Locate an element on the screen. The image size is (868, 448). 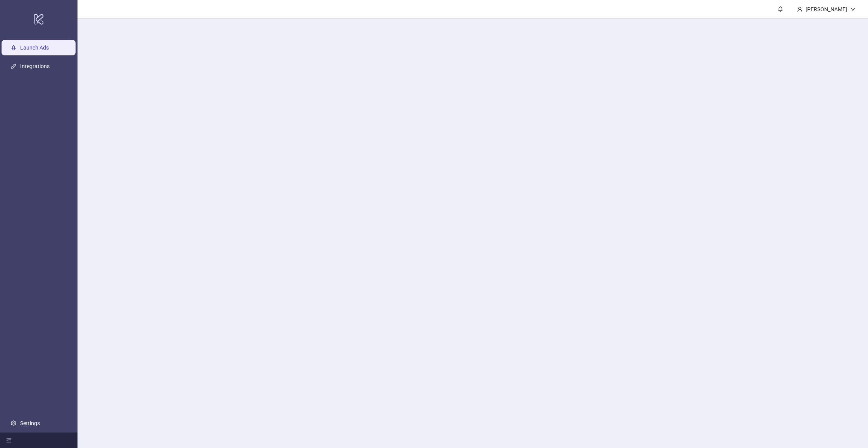
a: Launch Ads is located at coordinates (34, 48).